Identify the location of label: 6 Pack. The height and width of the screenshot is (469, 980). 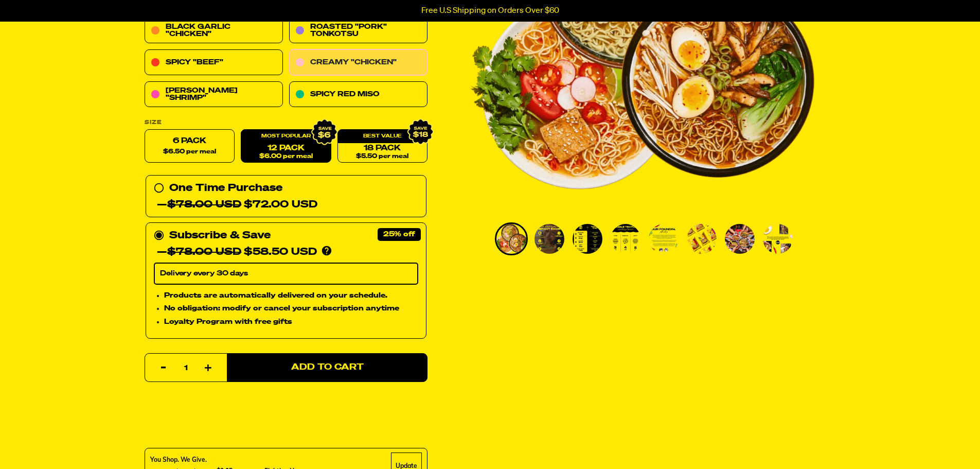
(190, 146).